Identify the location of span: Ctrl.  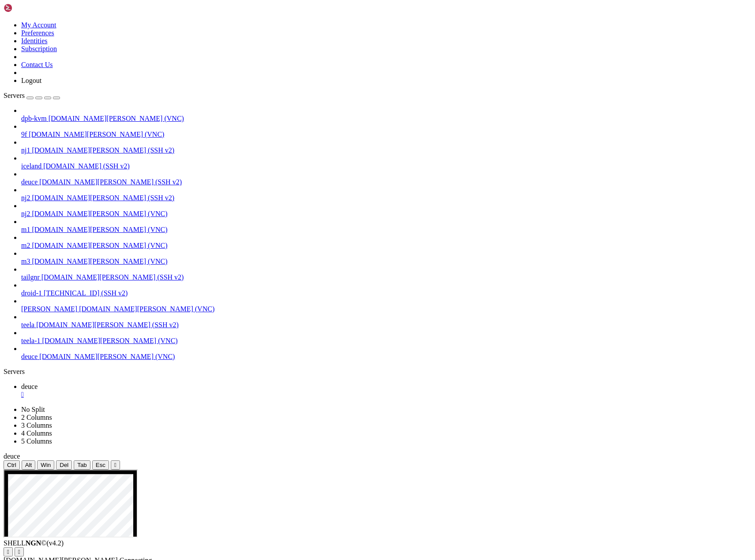
(12, 465).